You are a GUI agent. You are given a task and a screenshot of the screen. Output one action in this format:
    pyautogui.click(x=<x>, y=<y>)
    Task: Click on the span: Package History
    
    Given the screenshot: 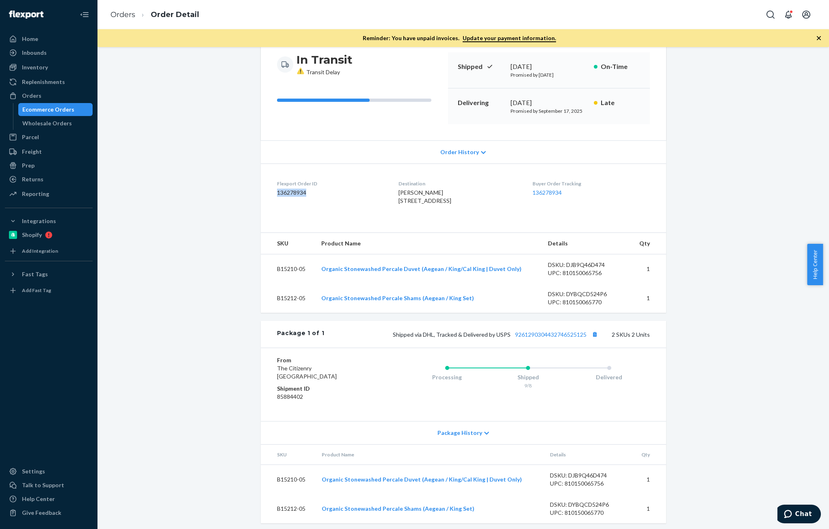 What is the action you would take?
    pyautogui.click(x=460, y=433)
    